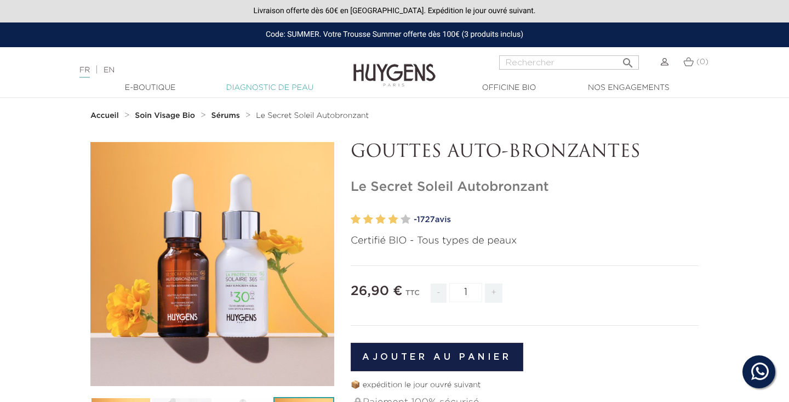 The height and width of the screenshot is (402, 789). Describe the element at coordinates (106, 116) in the screenshot. I see `a: Accueil` at that location.